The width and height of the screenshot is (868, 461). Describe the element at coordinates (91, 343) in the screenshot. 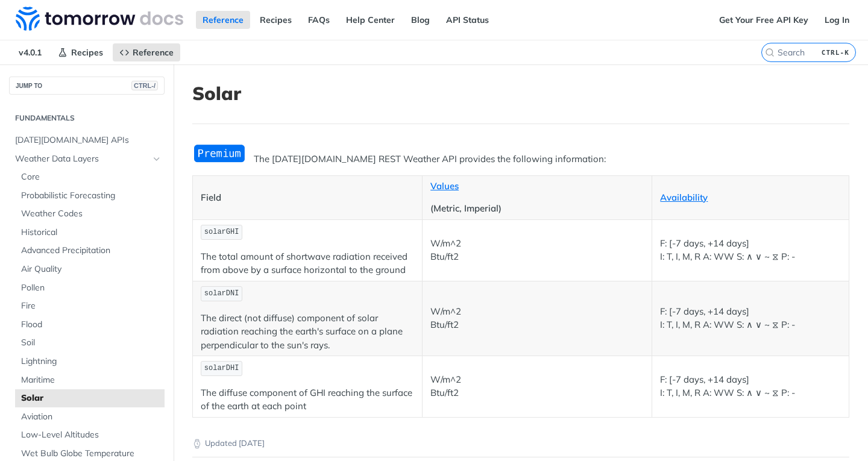

I see `span: Soil` at that location.